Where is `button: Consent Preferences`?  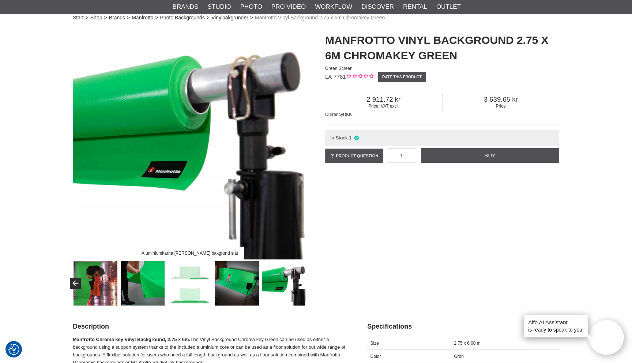 button: Consent Preferences is located at coordinates (14, 350).